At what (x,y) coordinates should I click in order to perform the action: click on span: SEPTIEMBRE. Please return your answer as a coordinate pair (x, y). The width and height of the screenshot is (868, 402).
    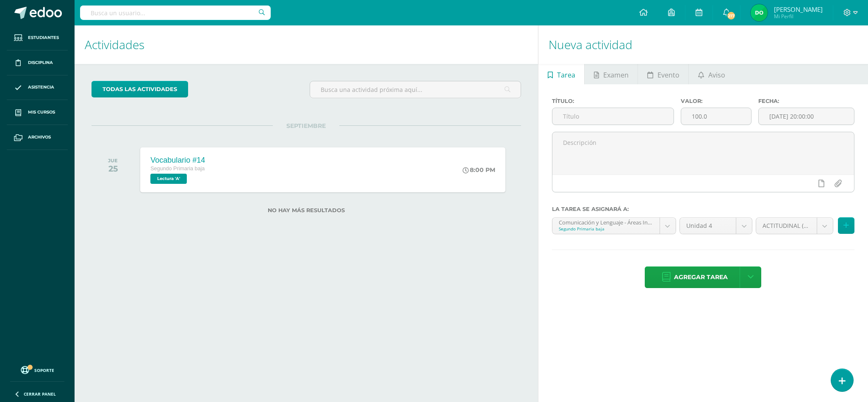
    Looking at the image, I should click on (306, 126).